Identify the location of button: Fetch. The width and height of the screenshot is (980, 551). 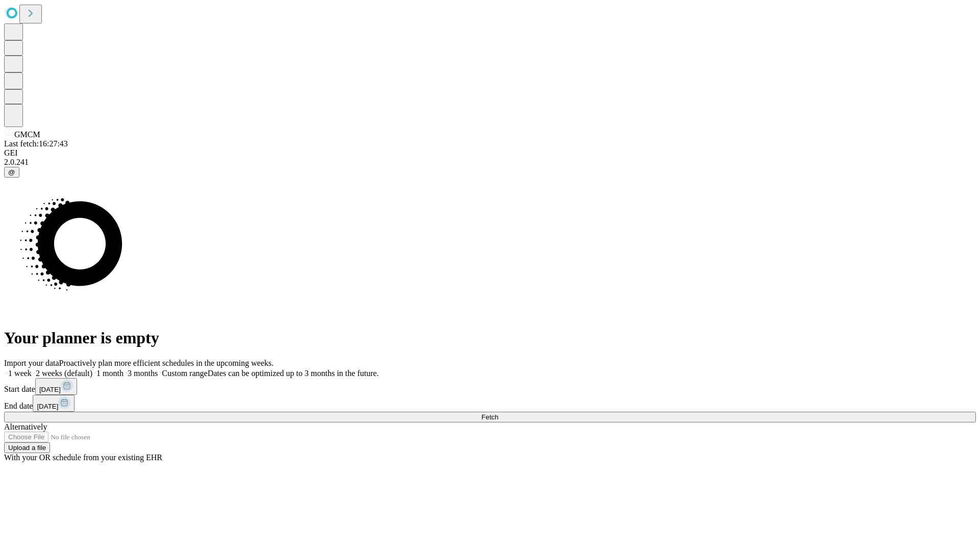
(490, 417).